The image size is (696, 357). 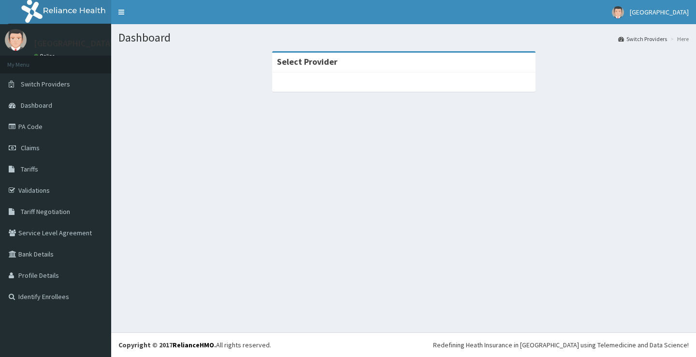 I want to click on a: RelianceHMO, so click(x=193, y=345).